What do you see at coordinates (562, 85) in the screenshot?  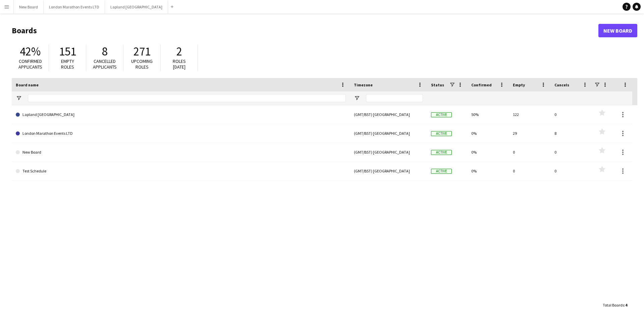 I see `span: Cancels` at bounding box center [562, 85].